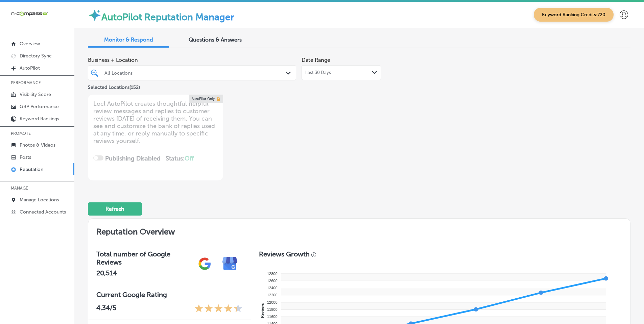 This screenshot has height=324, width=644. Describe the element at coordinates (574, 14) in the screenshot. I see `span: Keyword Ranking Credits: 720` at that location.